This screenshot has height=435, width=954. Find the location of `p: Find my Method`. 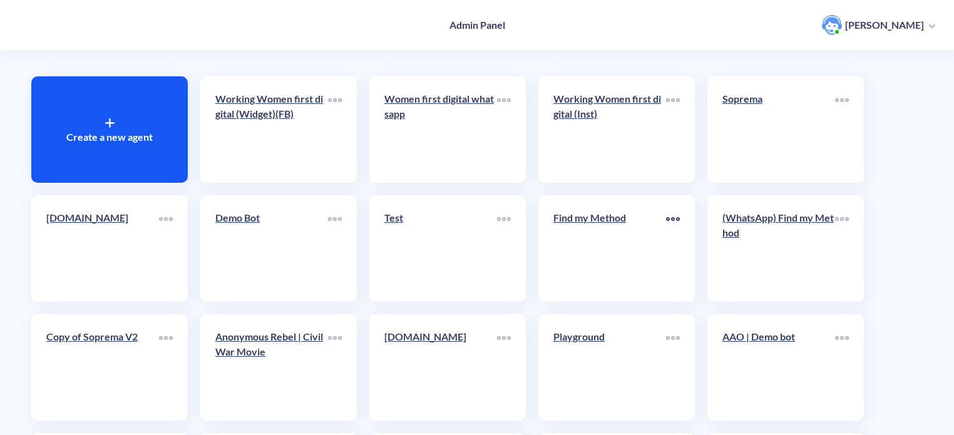

p: Find my Method is located at coordinates (610, 218).